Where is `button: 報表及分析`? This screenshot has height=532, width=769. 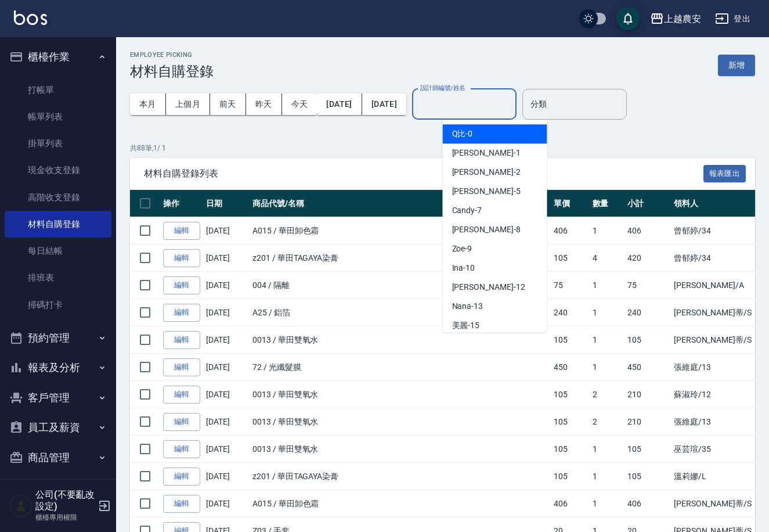
button: 報表及分析 is located at coordinates (58, 367).